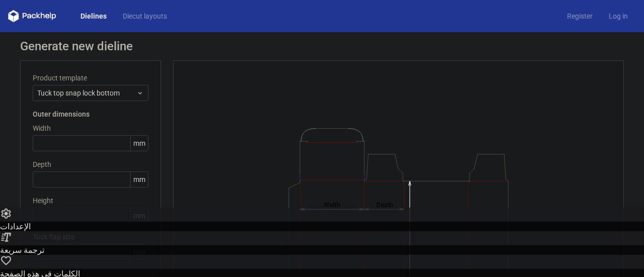 The width and height of the screenshot is (644, 277). What do you see at coordinates (86, 93) in the screenshot?
I see `span: Tuck top snap lock bottom` at bounding box center [86, 93].